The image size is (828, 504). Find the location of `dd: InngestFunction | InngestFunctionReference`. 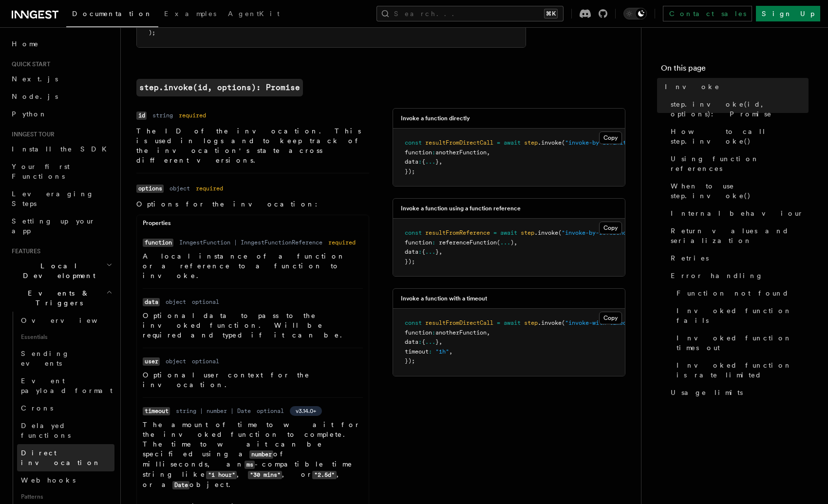

dd: InngestFunction | InngestFunctionReference is located at coordinates (251, 243).